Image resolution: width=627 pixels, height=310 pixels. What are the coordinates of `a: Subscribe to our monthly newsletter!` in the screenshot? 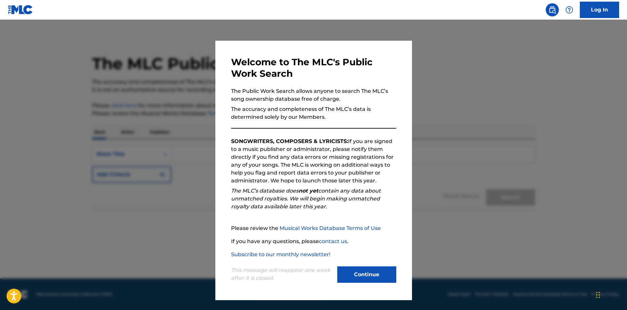 It's located at (280, 254).